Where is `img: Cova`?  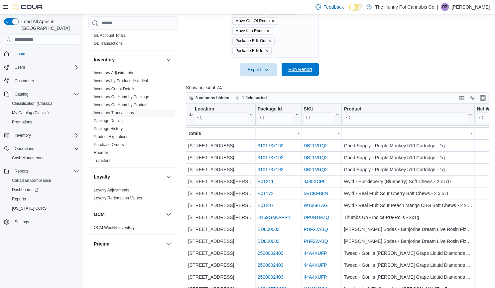
img: Cova is located at coordinates (28, 7).